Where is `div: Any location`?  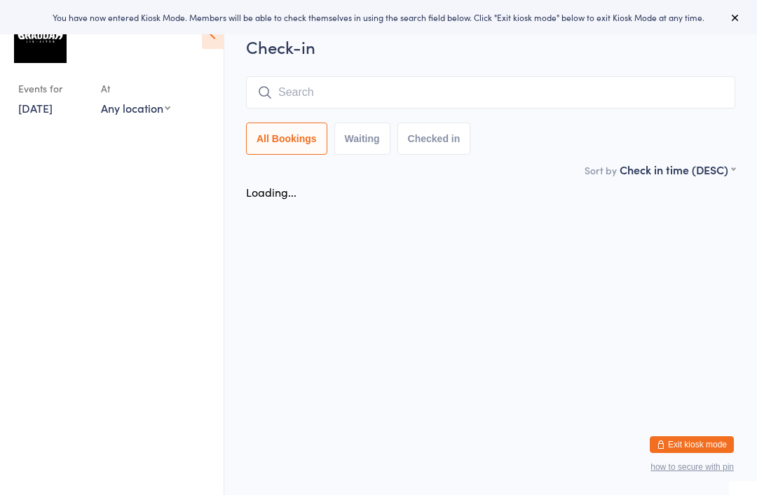 div: Any location is located at coordinates (135, 108).